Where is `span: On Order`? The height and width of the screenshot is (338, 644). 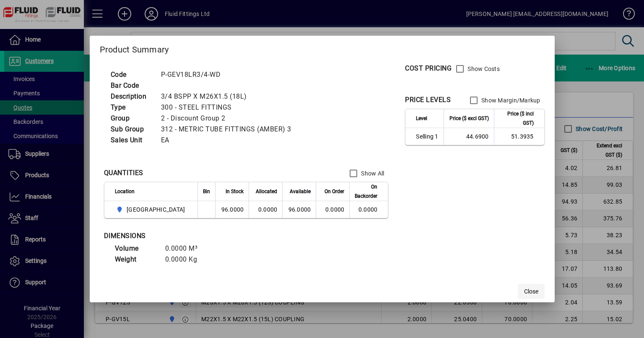 span: On Order is located at coordinates (334, 191).